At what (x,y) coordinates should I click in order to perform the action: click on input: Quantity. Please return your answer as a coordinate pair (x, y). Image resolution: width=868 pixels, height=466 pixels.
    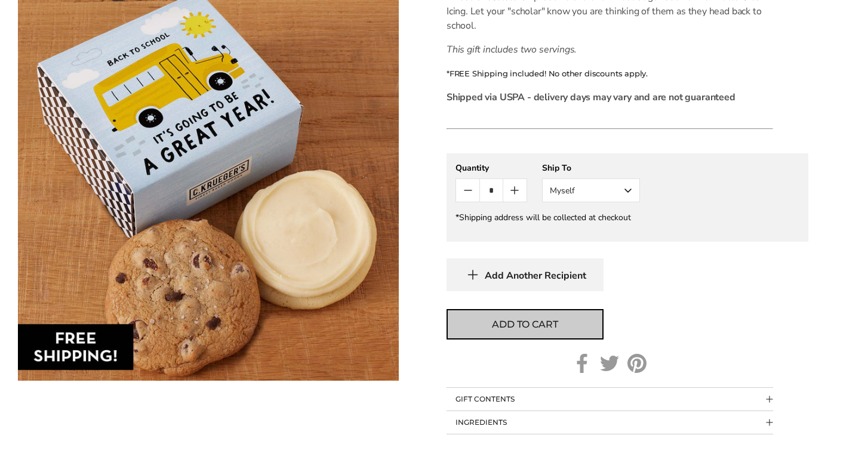
    Looking at the image, I should click on (490, 190).